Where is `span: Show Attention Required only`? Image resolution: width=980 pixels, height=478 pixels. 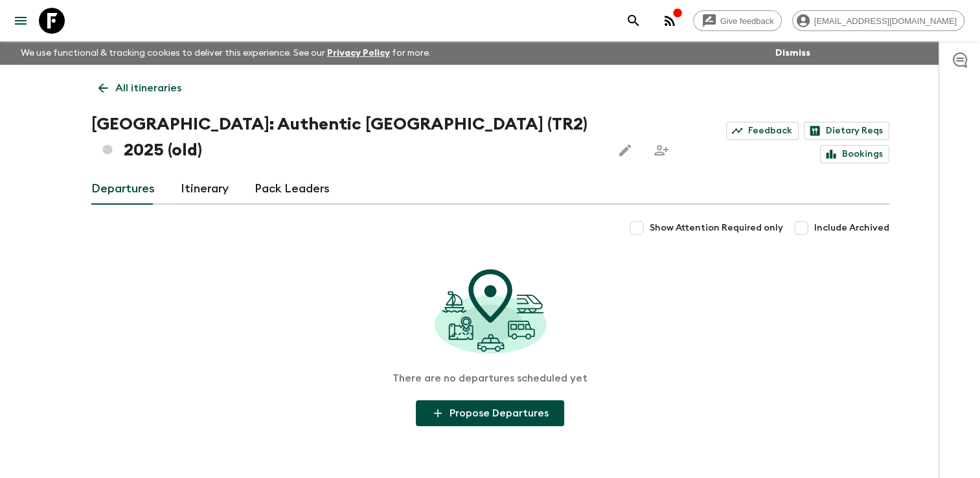 span: Show Attention Required only is located at coordinates (717, 228).